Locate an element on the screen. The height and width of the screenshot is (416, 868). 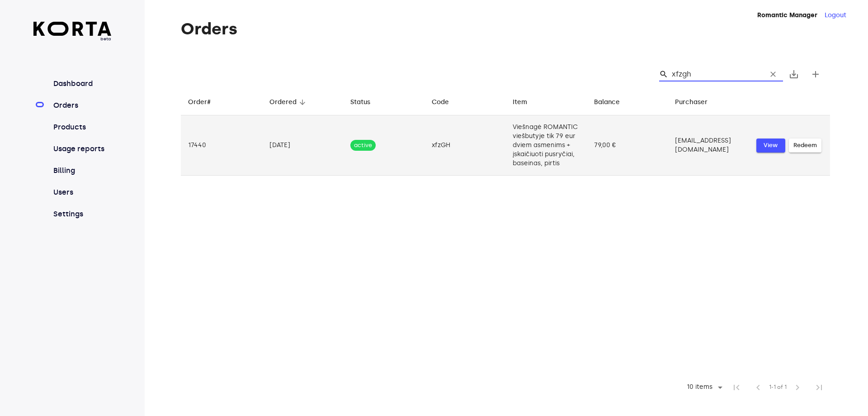
div: Balance is located at coordinates (607, 102).